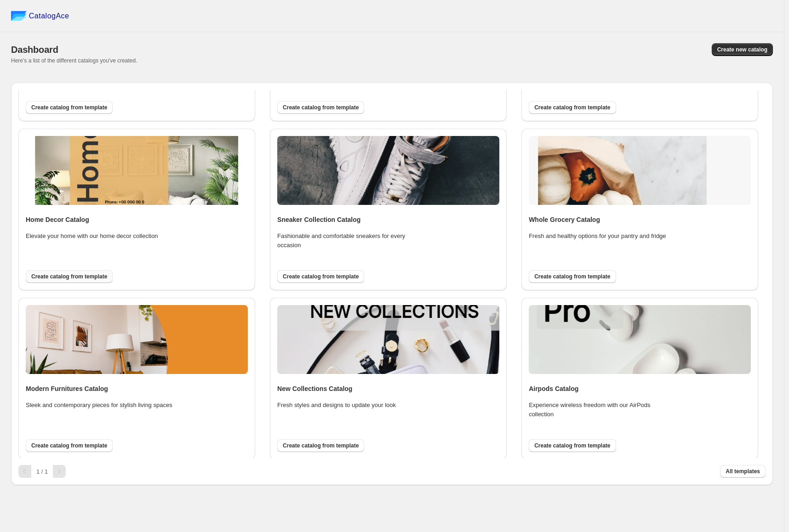  I want to click on h4: New Collections Catalog, so click(388, 388).